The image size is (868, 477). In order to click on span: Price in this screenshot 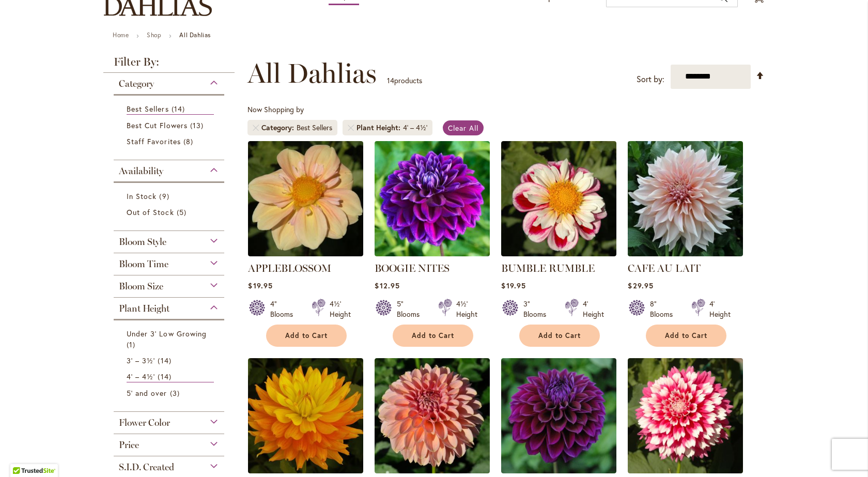, I will do `click(128, 445)`.